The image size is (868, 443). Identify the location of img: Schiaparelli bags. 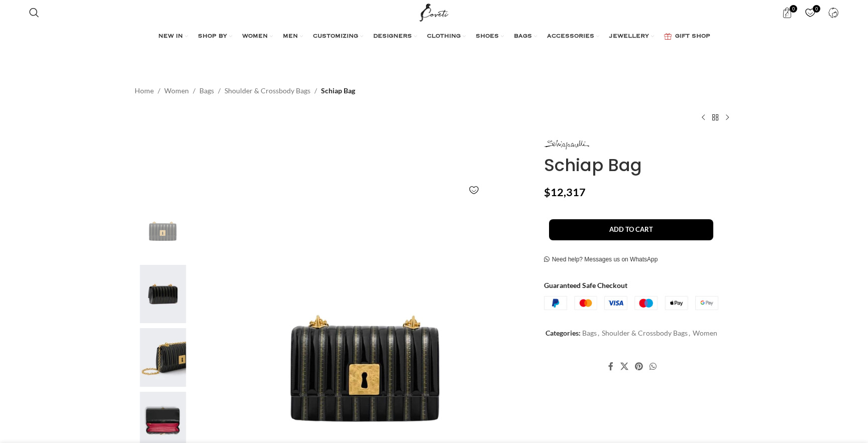
(163, 294).